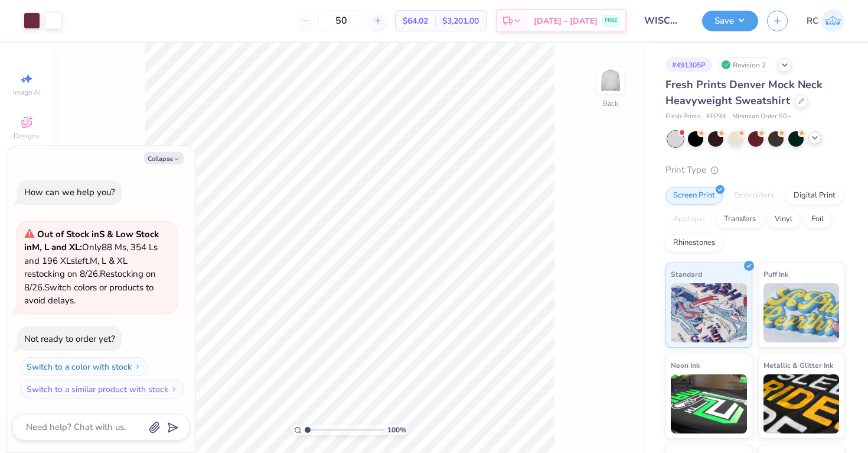 The width and height of the screenshot is (868, 453). Describe the element at coordinates (814, 196) in the screenshot. I see `div: Digital Print` at that location.